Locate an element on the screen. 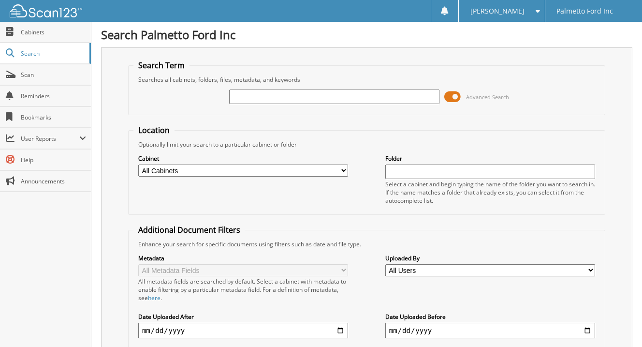 The width and height of the screenshot is (642, 347). div: All metadata fields are searched by default. Select a cabinet with metadata to enable filtering b... is located at coordinates (243, 289).